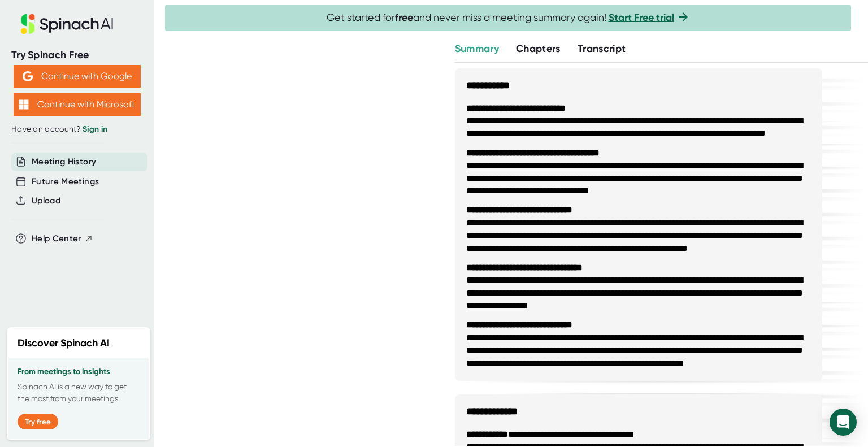 The image size is (868, 447). I want to click on h3: From meetings to insights, so click(78, 372).